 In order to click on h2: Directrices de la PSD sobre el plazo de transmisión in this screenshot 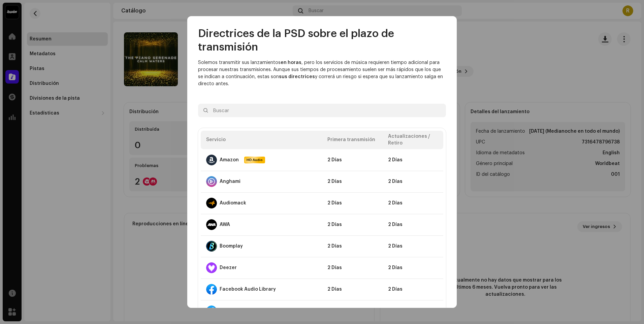, I will do `click(322, 40)`.